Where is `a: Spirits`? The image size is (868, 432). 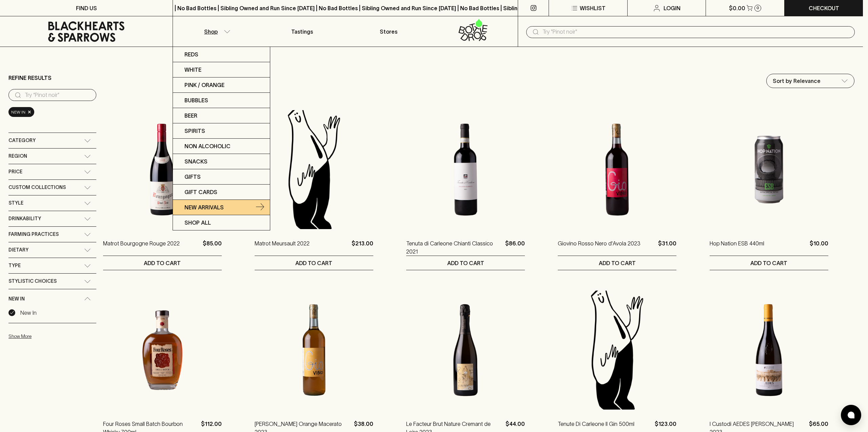 a: Spirits is located at coordinates (221, 131).